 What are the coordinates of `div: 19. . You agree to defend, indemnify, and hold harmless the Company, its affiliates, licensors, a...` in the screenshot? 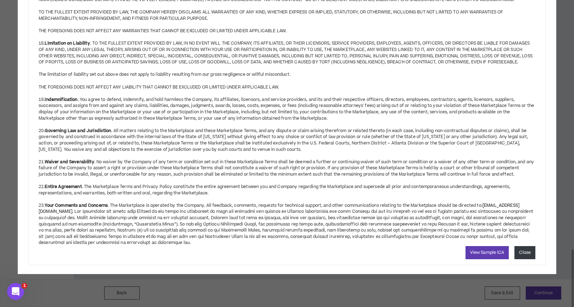 It's located at (287, 106).